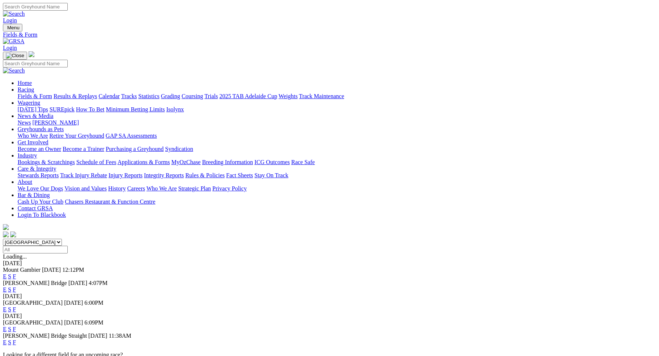  I want to click on a: About, so click(25, 182).